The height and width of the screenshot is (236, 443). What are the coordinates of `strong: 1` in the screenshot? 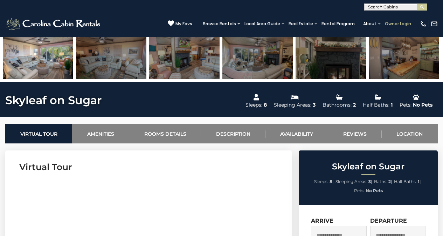 It's located at (419, 181).